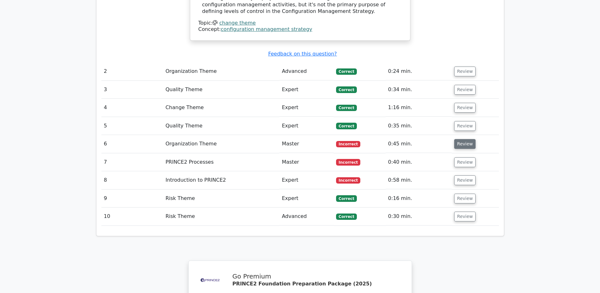 This screenshot has width=600, height=293. Describe the element at coordinates (221, 162) in the screenshot. I see `td: PRINCE2 Processes` at that location.